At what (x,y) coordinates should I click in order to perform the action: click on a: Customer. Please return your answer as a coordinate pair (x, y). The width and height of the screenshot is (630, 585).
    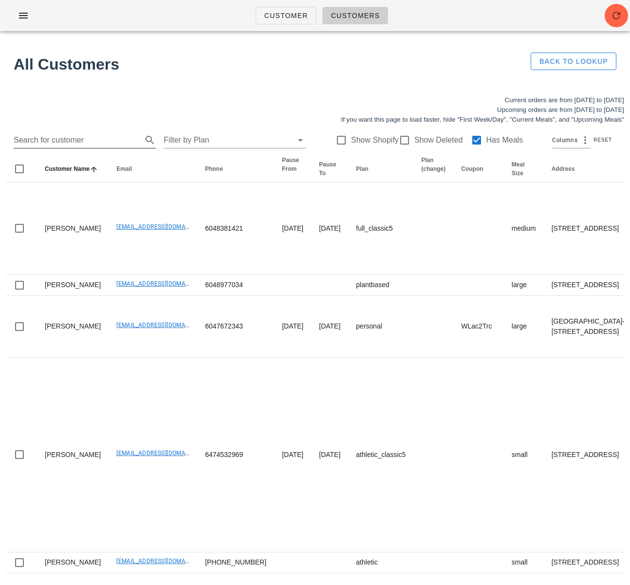
    Looking at the image, I should click on (286, 16).